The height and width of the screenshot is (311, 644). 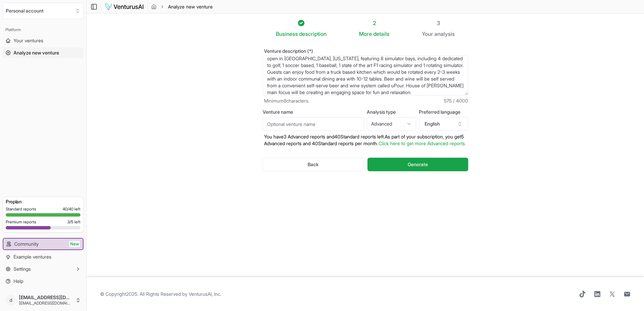 What do you see at coordinates (287, 34) in the screenshot?
I see `span: Business` at bounding box center [287, 34].